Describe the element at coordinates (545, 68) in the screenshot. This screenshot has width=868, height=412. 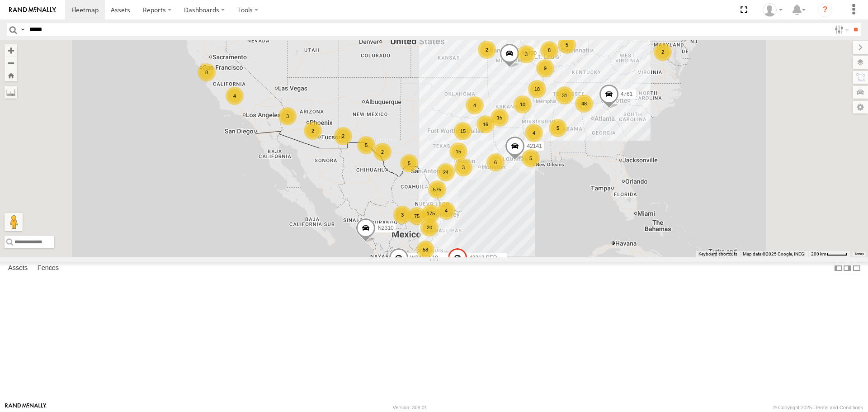
I see `div: 9` at that location.